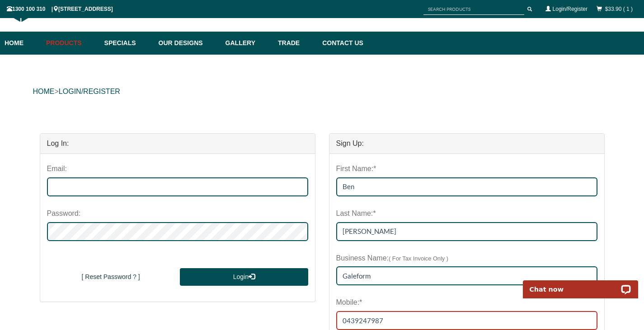 This screenshot has width=644, height=330. Describe the element at coordinates (57, 20) in the screenshot. I see `p: Chat now` at that location.